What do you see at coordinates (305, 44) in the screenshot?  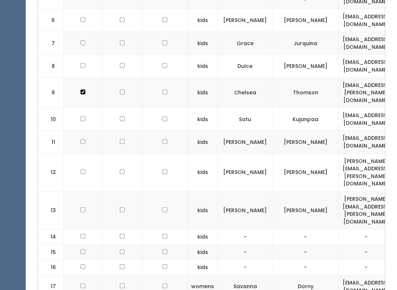 I see `td: Jurquina` at bounding box center [305, 44].